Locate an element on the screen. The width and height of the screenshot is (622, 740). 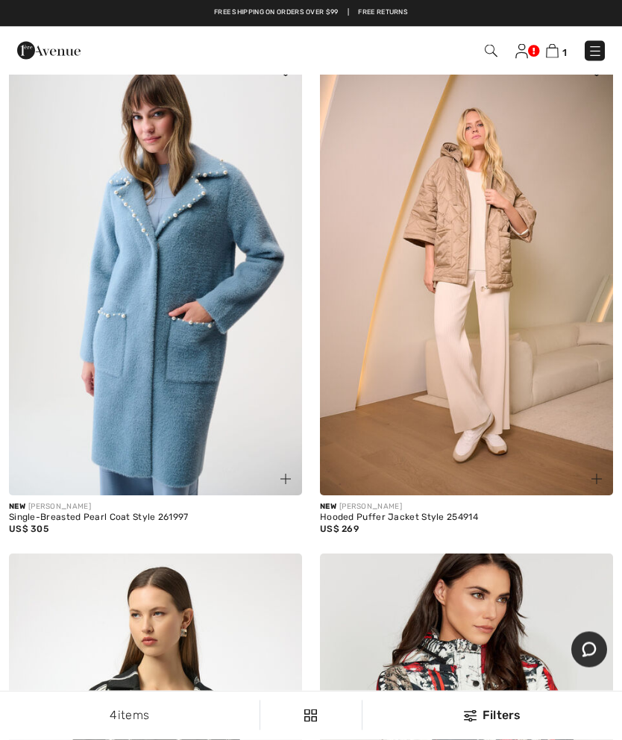
span: 4 is located at coordinates (113, 715).